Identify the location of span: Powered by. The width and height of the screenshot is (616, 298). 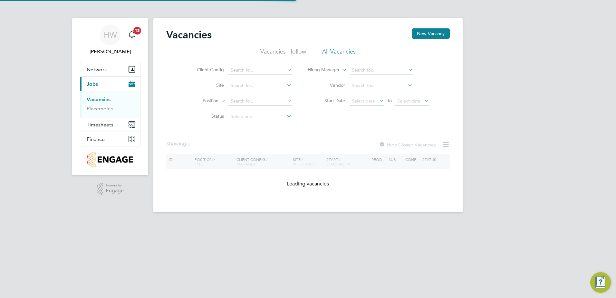
(115, 185).